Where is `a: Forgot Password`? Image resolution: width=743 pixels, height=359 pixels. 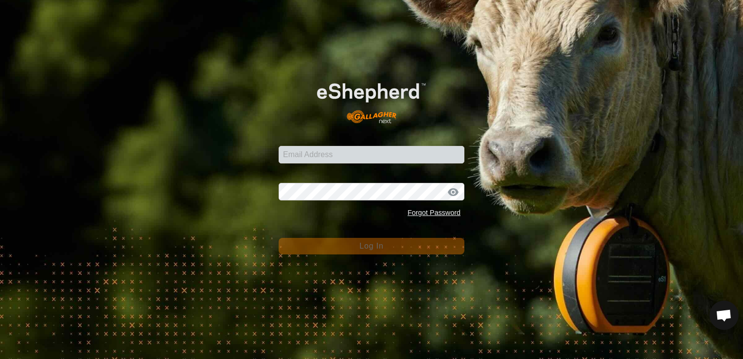
a: Forgot Password is located at coordinates (434, 213).